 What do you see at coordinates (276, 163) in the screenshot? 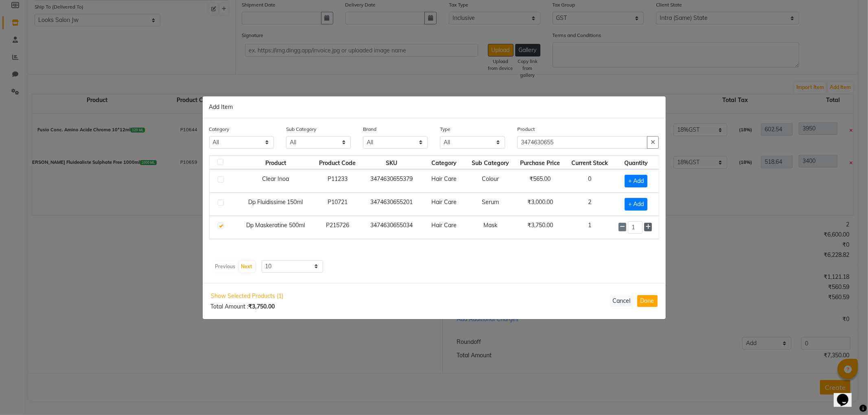
I see `th: Product` at bounding box center [276, 163].